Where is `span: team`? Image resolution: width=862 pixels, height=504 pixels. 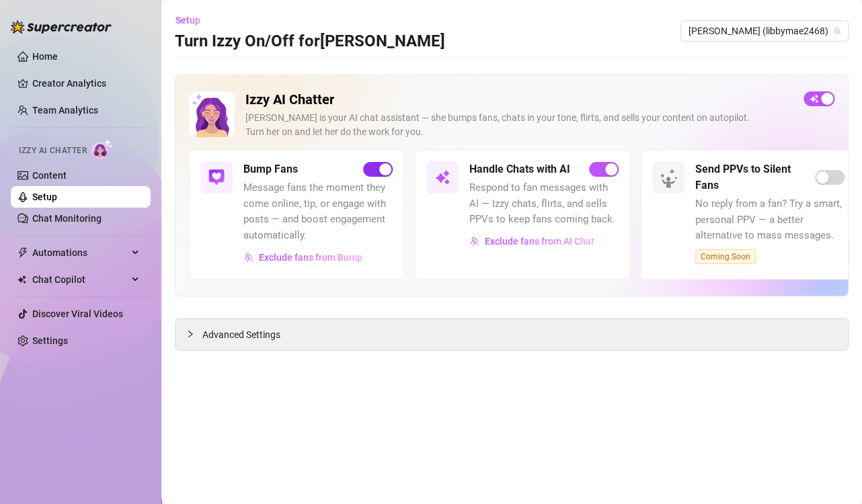
span: team is located at coordinates (837, 31).